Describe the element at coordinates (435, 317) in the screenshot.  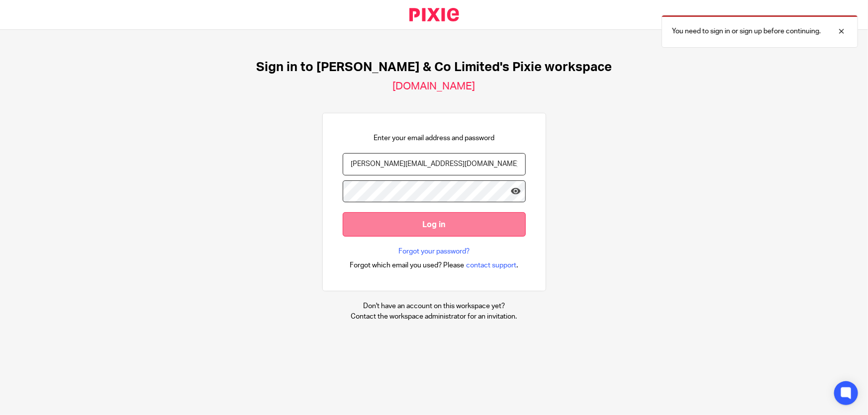
I see `p: Contact the workspace administrator for an invitation.` at that location.